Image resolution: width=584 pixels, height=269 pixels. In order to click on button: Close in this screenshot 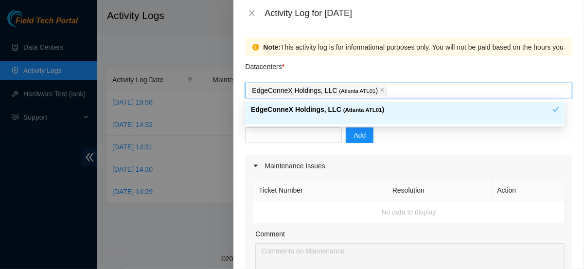, I will do `click(252, 13)`.